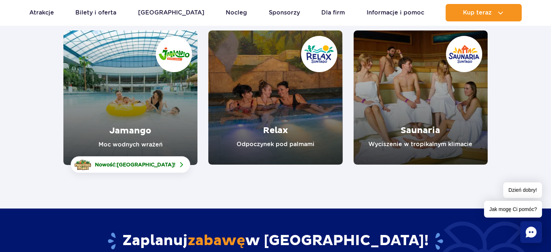 The width and height of the screenshot is (551, 252). What do you see at coordinates (42, 13) in the screenshot?
I see `a: Atrakcje` at bounding box center [42, 13].